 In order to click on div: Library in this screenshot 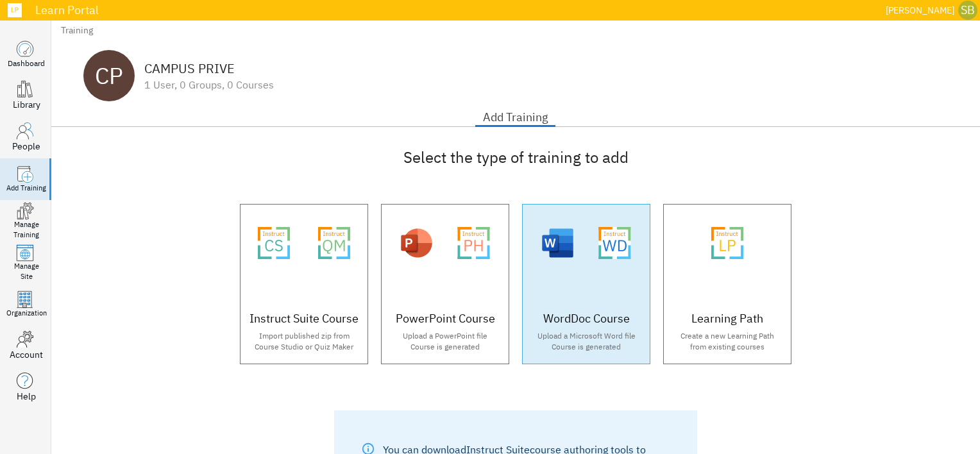, I will do `click(26, 105)`.